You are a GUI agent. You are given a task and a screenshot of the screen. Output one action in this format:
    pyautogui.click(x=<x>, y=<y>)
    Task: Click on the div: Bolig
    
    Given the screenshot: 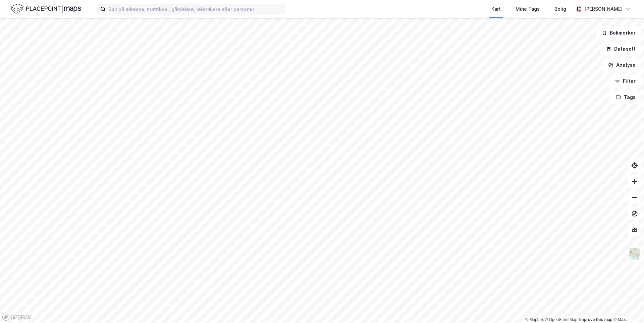 What is the action you would take?
    pyautogui.click(x=560, y=9)
    